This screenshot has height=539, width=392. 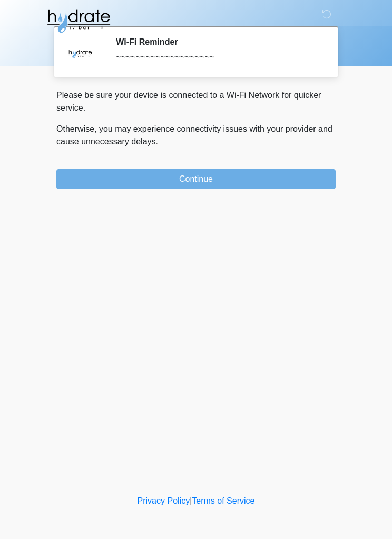 I want to click on a: Privacy Policy, so click(x=164, y=501).